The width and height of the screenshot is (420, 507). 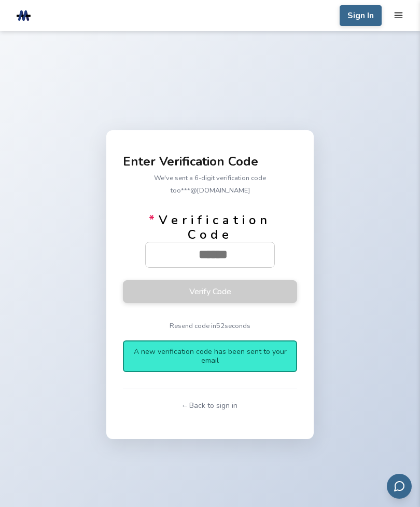 What do you see at coordinates (210, 161) in the screenshot?
I see `p: Enter Verification Code` at bounding box center [210, 161].